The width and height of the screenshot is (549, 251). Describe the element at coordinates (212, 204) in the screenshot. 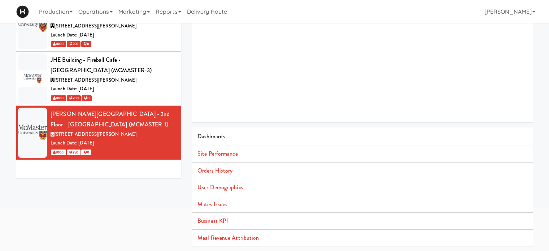

I see `a: Mates Issues` at that location.